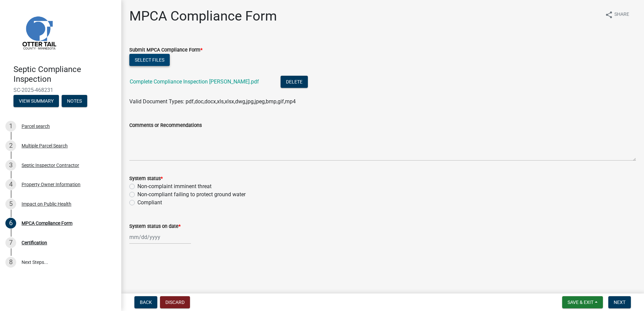 The image size is (644, 311). I want to click on div: 8, so click(11, 262).